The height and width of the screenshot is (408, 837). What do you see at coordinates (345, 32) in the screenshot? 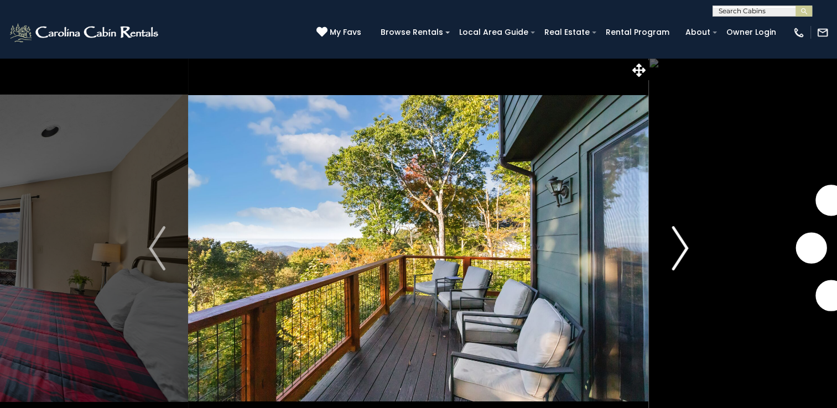
I see `span: My Favs` at bounding box center [345, 32].